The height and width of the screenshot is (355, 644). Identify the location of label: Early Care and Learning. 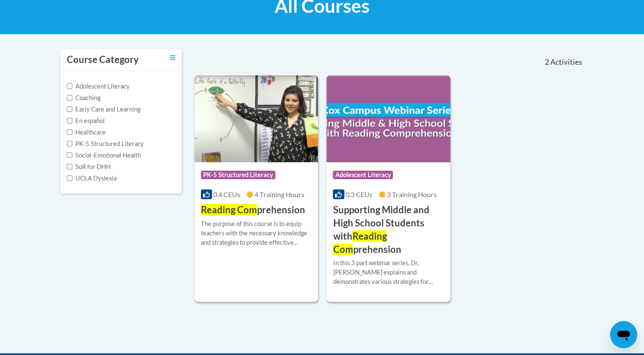
(104, 109).